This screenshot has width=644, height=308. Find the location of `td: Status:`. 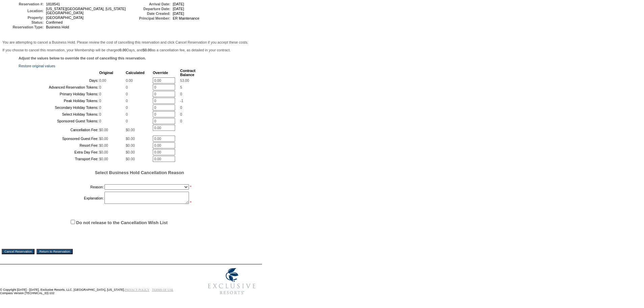

td: Status: is located at coordinates (24, 22).